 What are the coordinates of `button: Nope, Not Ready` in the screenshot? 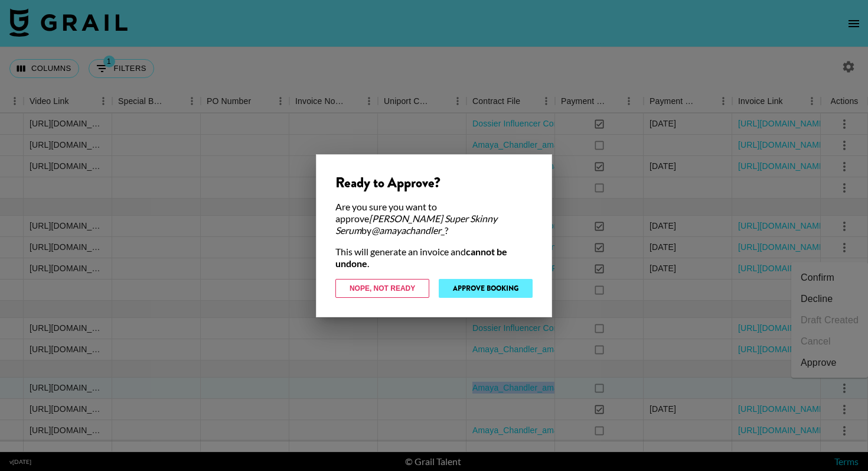 It's located at (382, 288).